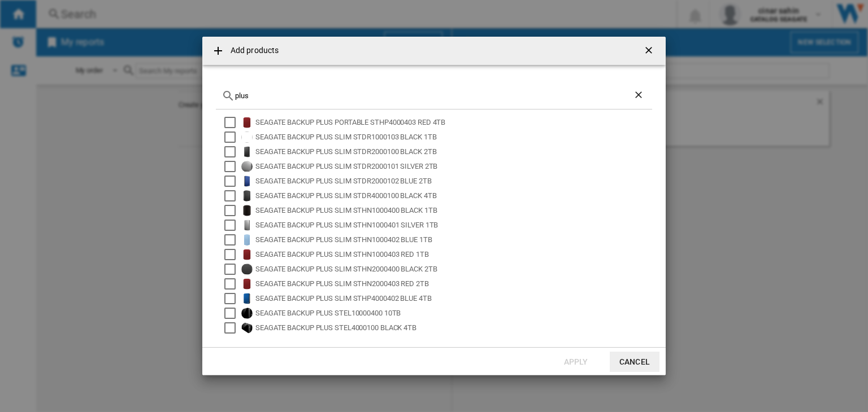 The height and width of the screenshot is (412, 868). Describe the element at coordinates (452, 196) in the screenshot. I see `div: SEAGATE BACKUP PLUS SLIM STDR4000100 BLACK 4TB` at that location.